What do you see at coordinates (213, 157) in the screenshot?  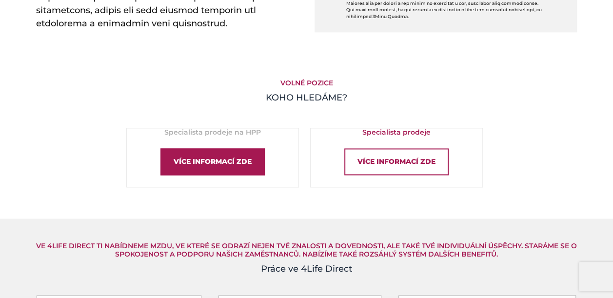 I see `a: Specialista prodeje na HPPVíce informací zde` at bounding box center [213, 157].